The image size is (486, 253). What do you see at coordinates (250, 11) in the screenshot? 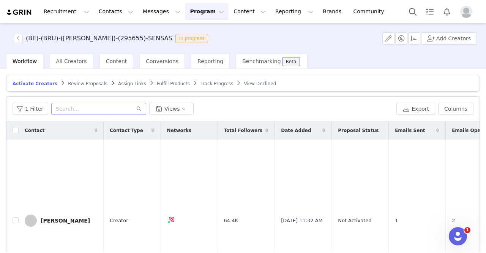
I see `button: Content` at bounding box center [250, 11].